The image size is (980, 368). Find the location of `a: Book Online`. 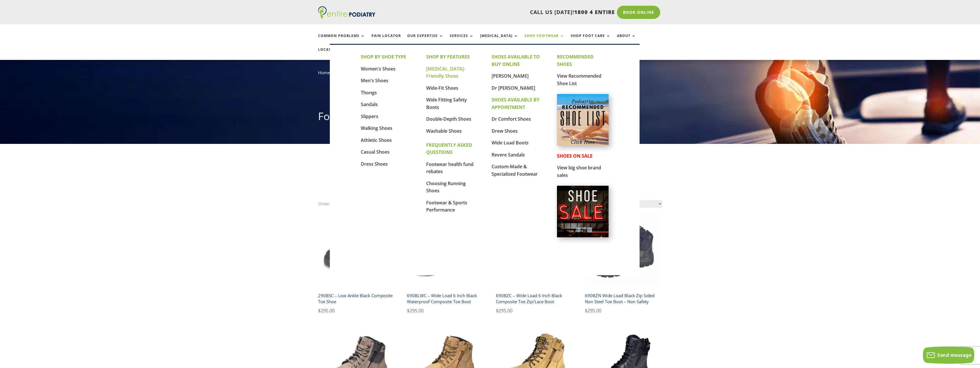

a: Book Online is located at coordinates (638, 12).